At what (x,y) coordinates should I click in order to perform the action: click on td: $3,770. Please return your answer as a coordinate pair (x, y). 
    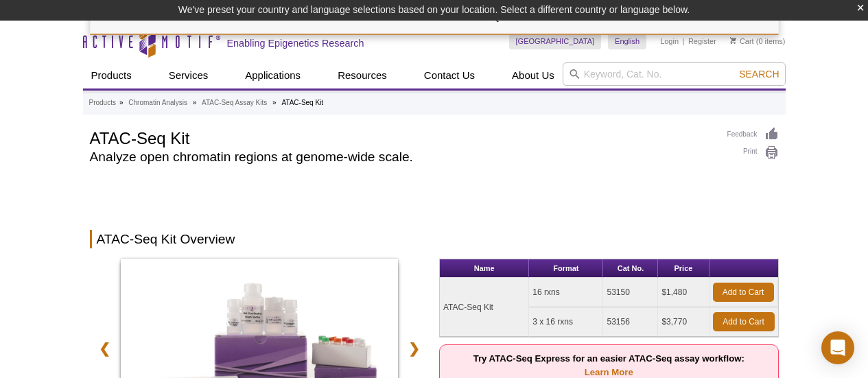
    Looking at the image, I should click on (684, 322).